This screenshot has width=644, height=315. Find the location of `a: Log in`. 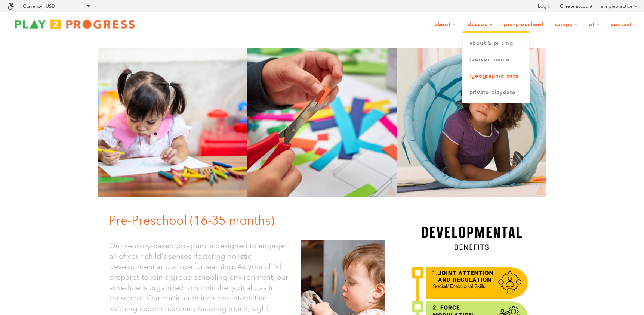

a: Log in is located at coordinates (545, 7).